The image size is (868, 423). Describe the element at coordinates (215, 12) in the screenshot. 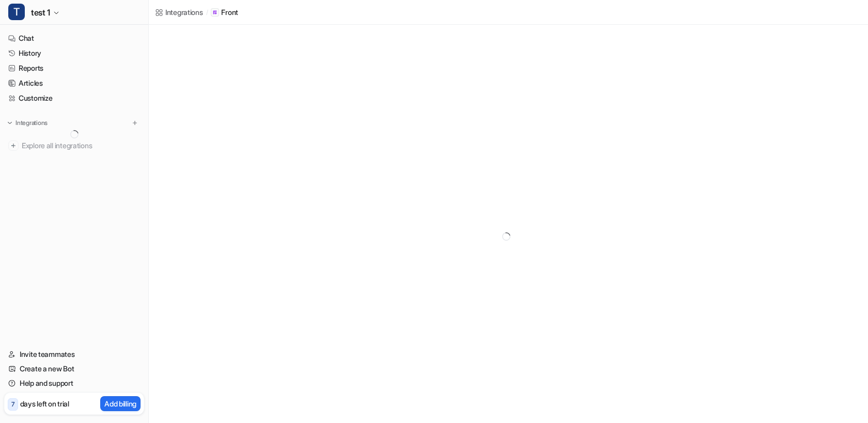

I see `img: Front icon` at that location.